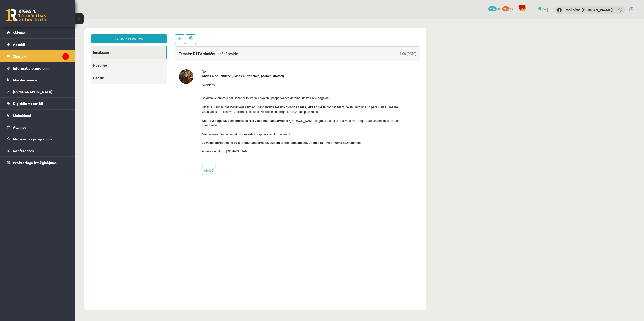 The width and height of the screenshot is (644, 321). What do you see at coordinates (206, 124) in the screenshot?
I see `b: Ja vēlies darboties R1TV skolēnu pašpārvaldē, aizpildi pieteikuma anketu, un mēs ar Tevi drīzumā ...` at bounding box center [206, 124].